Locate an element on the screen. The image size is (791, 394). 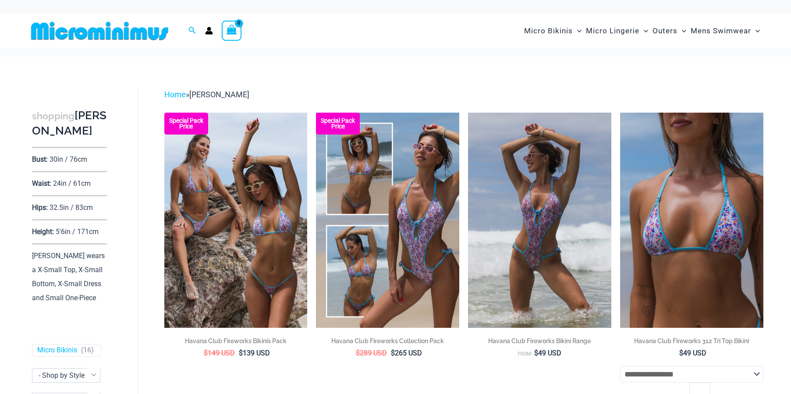
a: Collection Pack (1) Havana Club Fireworks 820 One Piece Monokini 08Havana Club Fireworks 820 One ... is located at coordinates (387, 220).